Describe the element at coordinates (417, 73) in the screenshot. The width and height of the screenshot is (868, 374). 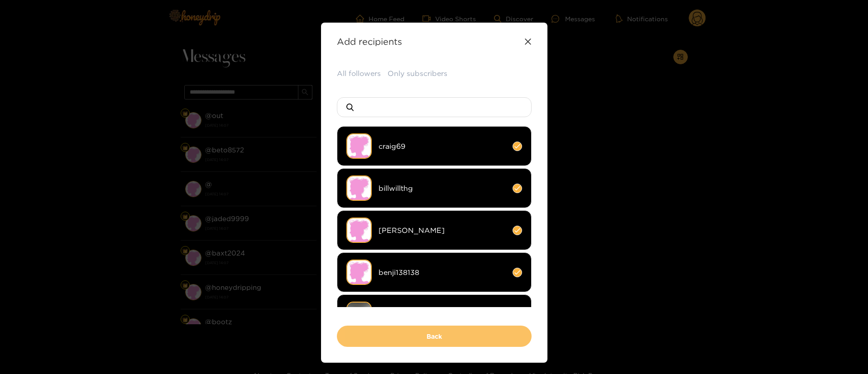
I see `button: Only subscribers` at that location.